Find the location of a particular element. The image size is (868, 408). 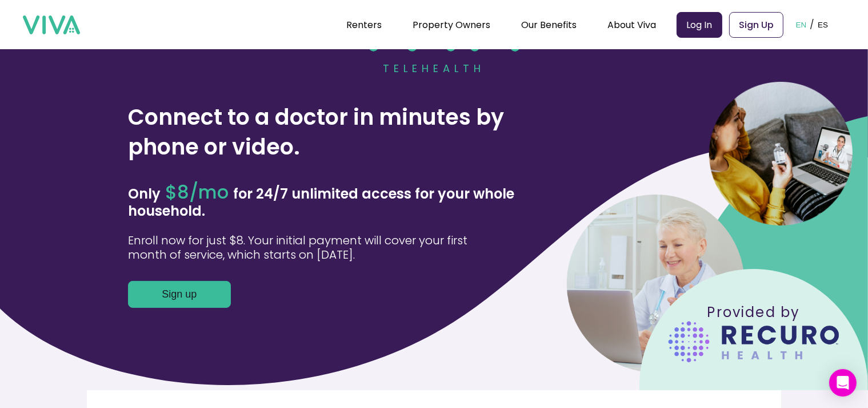

div: Open Intercom Messenger is located at coordinates (843, 383).